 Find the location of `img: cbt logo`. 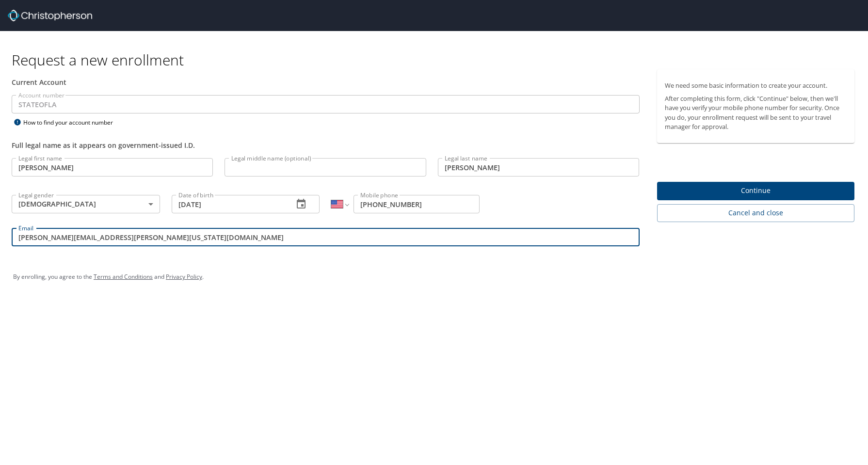

img: cbt logo is located at coordinates (50, 16).